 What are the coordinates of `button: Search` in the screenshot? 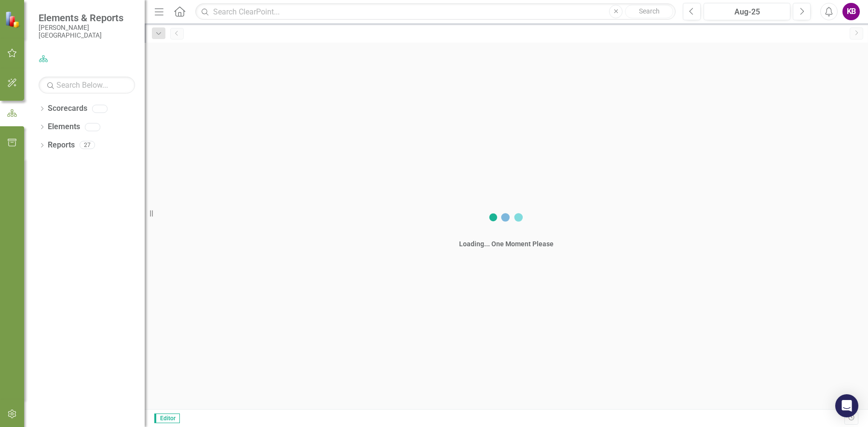 It's located at (649, 11).